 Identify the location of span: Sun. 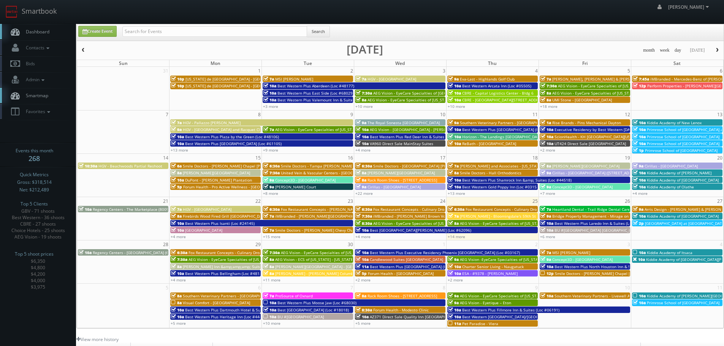
(123, 63).